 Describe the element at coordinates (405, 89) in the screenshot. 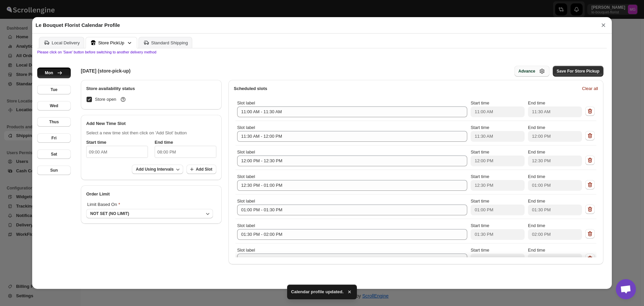

I see `h3: Scheduled slots` at that location.